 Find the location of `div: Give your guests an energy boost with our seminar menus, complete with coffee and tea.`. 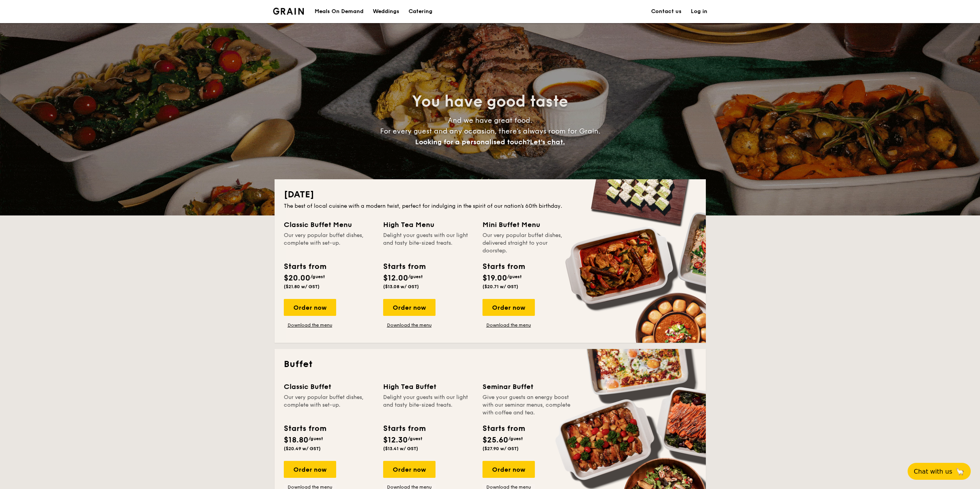

div: Give your guests an energy boost with our seminar menus, complete with coffee and tea. is located at coordinates (527, 405).